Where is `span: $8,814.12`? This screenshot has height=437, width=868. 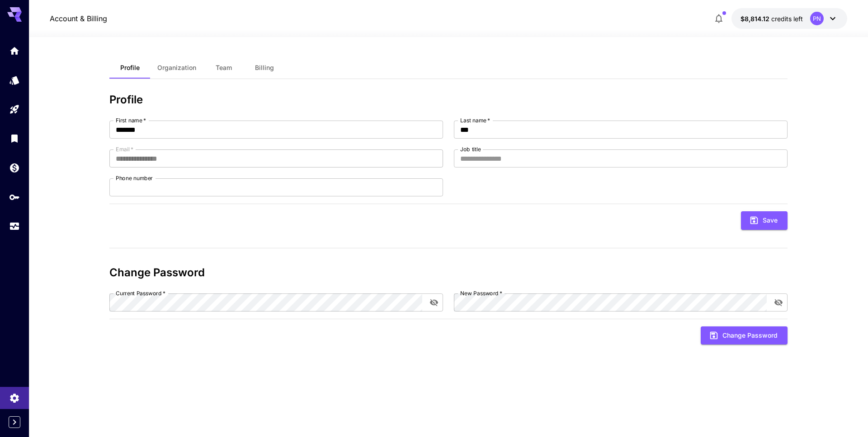
span: $8,814.12 is located at coordinates (757, 19).